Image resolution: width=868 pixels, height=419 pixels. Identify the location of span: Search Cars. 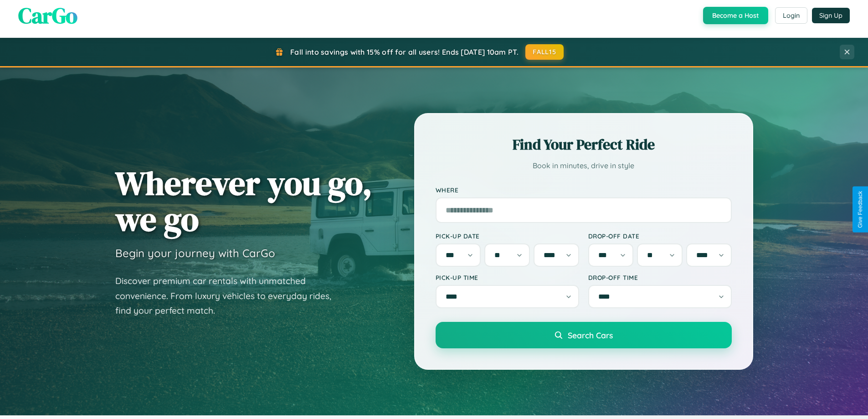
(590, 335).